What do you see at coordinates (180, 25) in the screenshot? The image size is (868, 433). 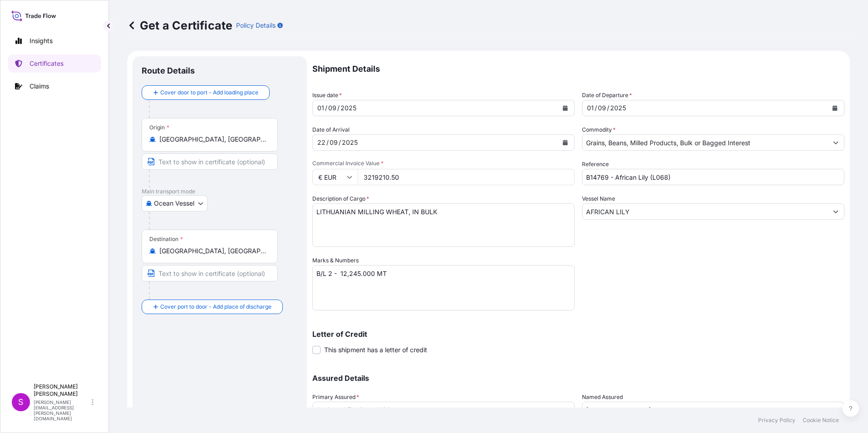 I see `p: Get a Certificate` at bounding box center [180, 25].